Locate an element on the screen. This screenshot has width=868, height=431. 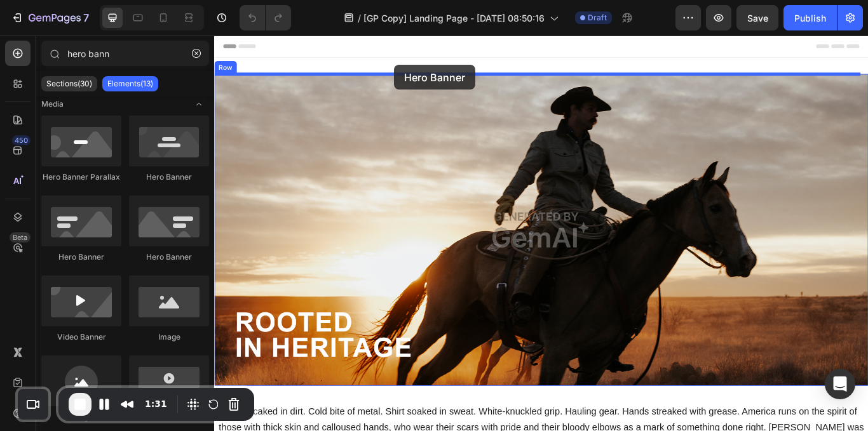
button: Save is located at coordinates (757, 18).